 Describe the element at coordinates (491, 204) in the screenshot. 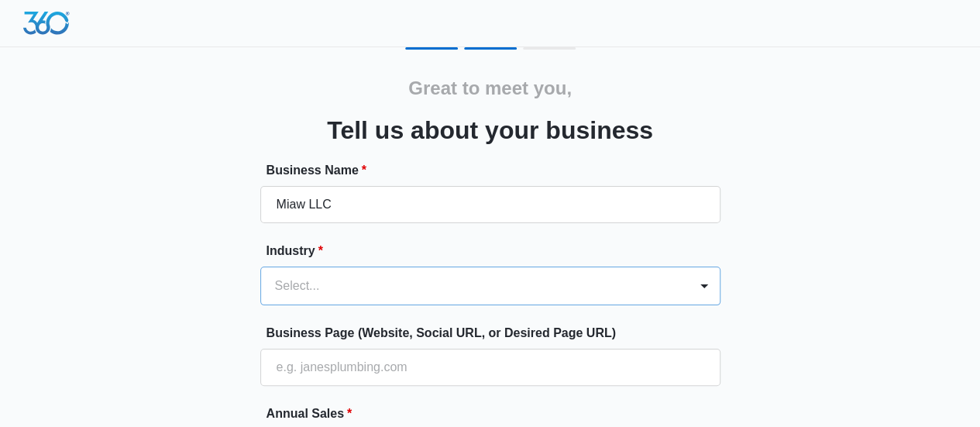

I see `input: e.g. Jane's Plumbing` at that location.